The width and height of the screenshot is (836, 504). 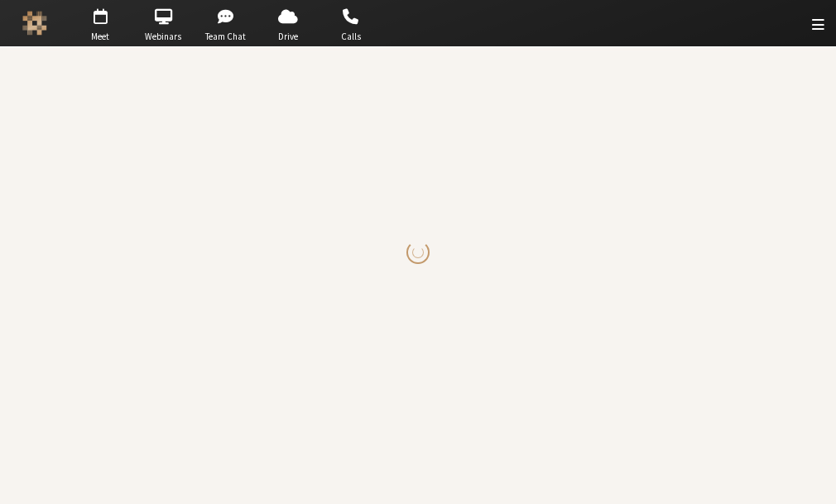 What do you see at coordinates (100, 37) in the screenshot?
I see `span: Meet` at bounding box center [100, 37].